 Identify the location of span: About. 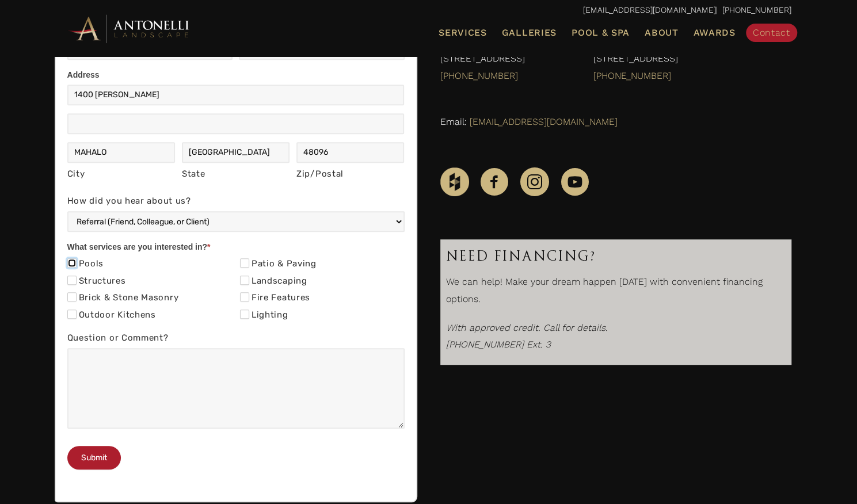
(661, 33).